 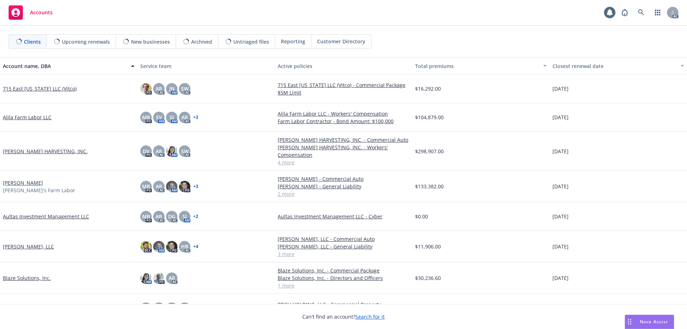 What do you see at coordinates (343, 66) in the screenshot?
I see `button: Active policies` at bounding box center [343, 66].